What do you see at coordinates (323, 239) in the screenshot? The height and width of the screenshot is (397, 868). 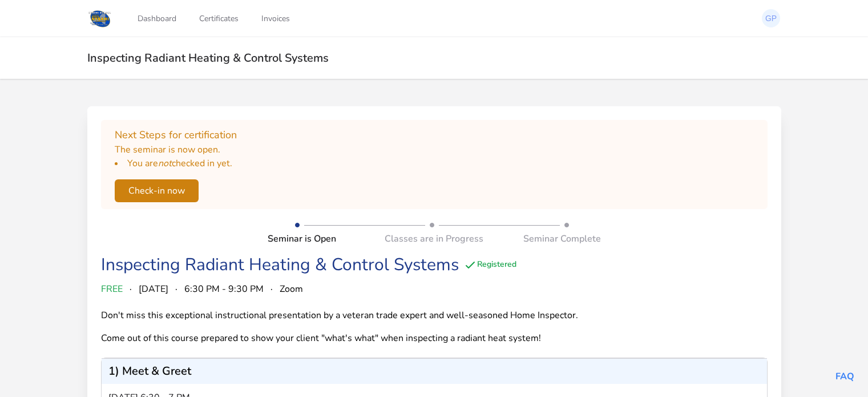 I see `div: Seminar is Open` at bounding box center [323, 239].